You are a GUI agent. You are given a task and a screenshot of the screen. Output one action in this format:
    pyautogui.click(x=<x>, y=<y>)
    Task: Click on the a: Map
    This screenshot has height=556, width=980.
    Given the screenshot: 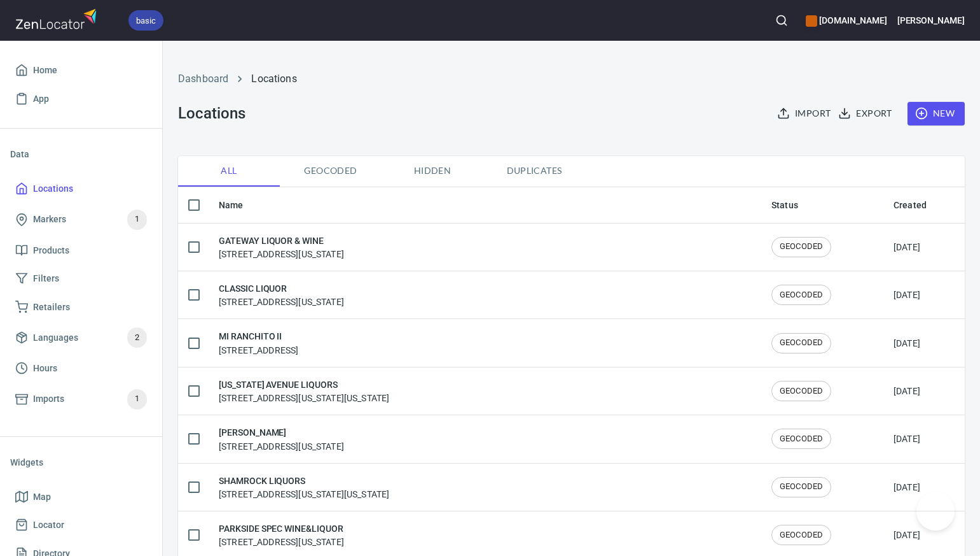 What is the action you would take?
    pyautogui.click(x=81, y=496)
    